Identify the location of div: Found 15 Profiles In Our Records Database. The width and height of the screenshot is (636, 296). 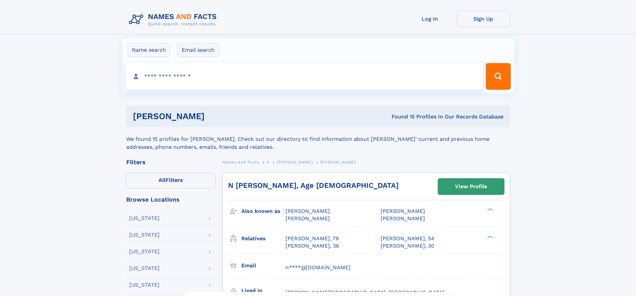
(401, 117).